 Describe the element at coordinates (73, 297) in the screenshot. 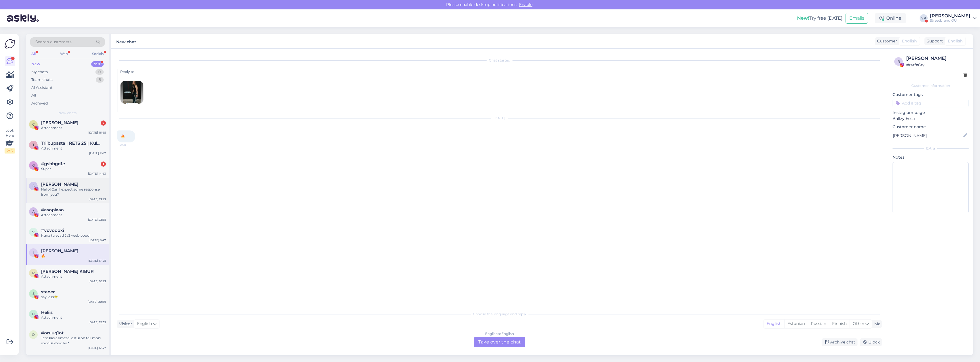

I see `div: say less😶‍🌫️` at that location.